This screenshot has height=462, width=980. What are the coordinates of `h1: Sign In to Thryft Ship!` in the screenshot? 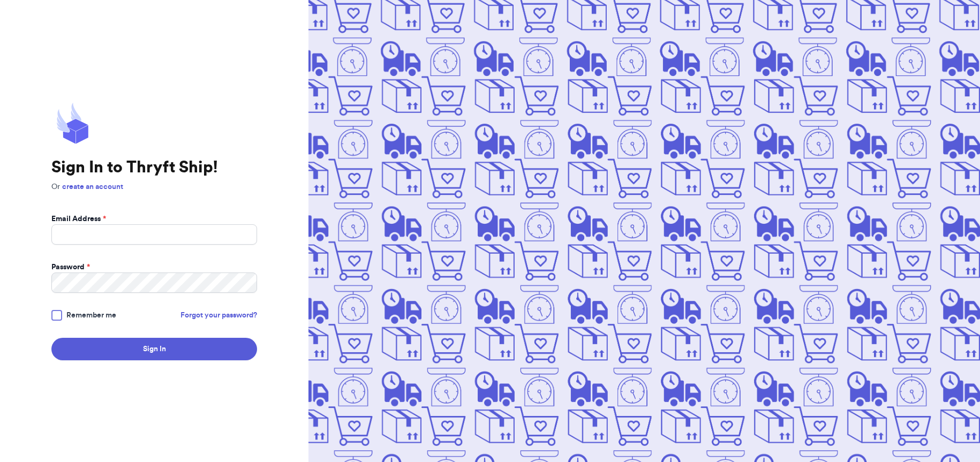 It's located at (154, 168).